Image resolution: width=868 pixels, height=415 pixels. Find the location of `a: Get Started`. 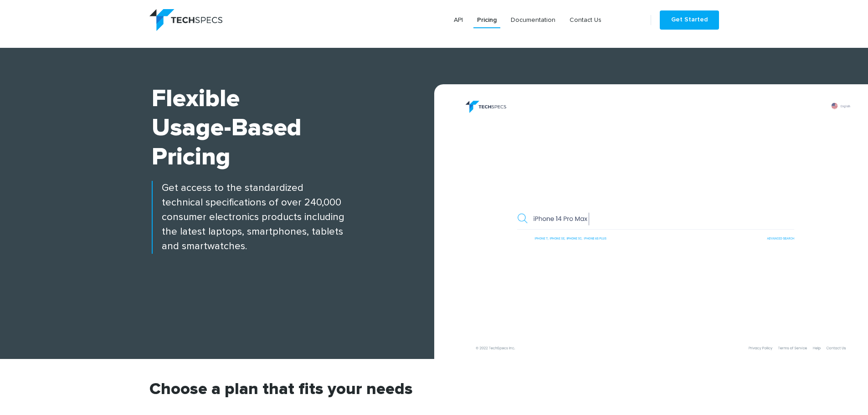

a: Get Started is located at coordinates (689, 20).